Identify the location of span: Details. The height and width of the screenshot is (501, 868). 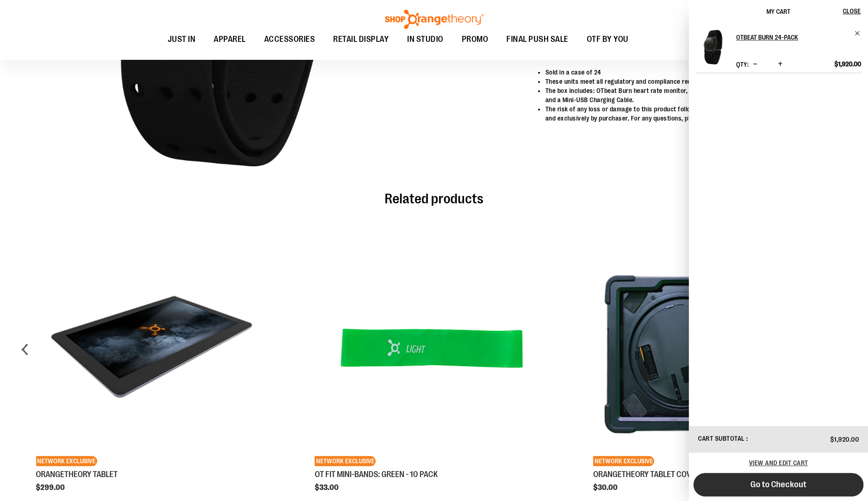
(540, 53).